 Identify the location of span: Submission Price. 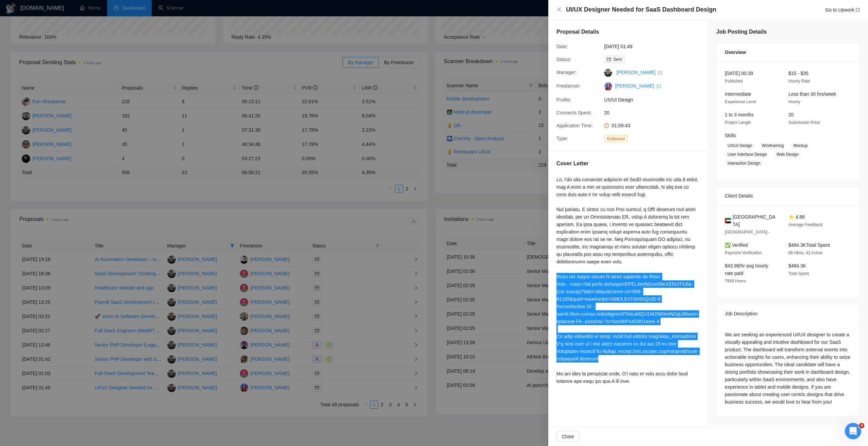
(804, 122).